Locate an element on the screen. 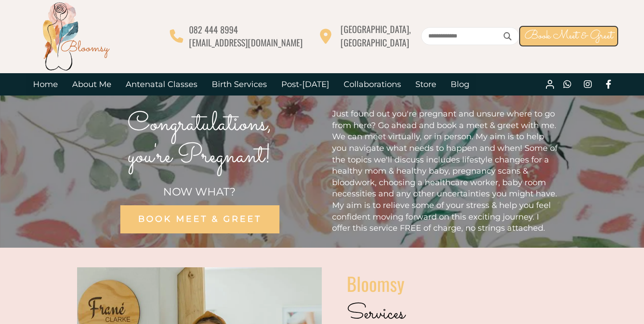  span: Book Meet & Greet is located at coordinates (569, 36).